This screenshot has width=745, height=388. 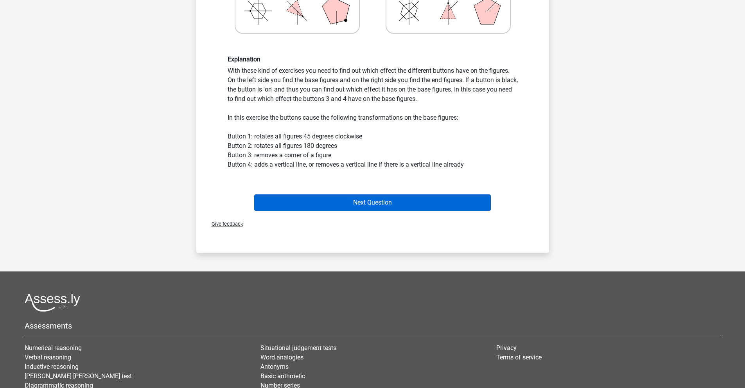 What do you see at coordinates (274, 366) in the screenshot?
I see `a: Antonyms` at bounding box center [274, 366].